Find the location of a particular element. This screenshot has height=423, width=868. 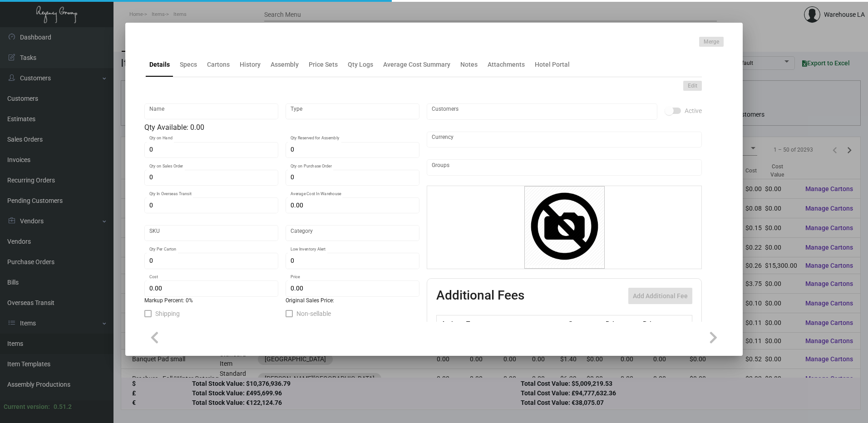

button: Add Additional Fee is located at coordinates (660, 296).